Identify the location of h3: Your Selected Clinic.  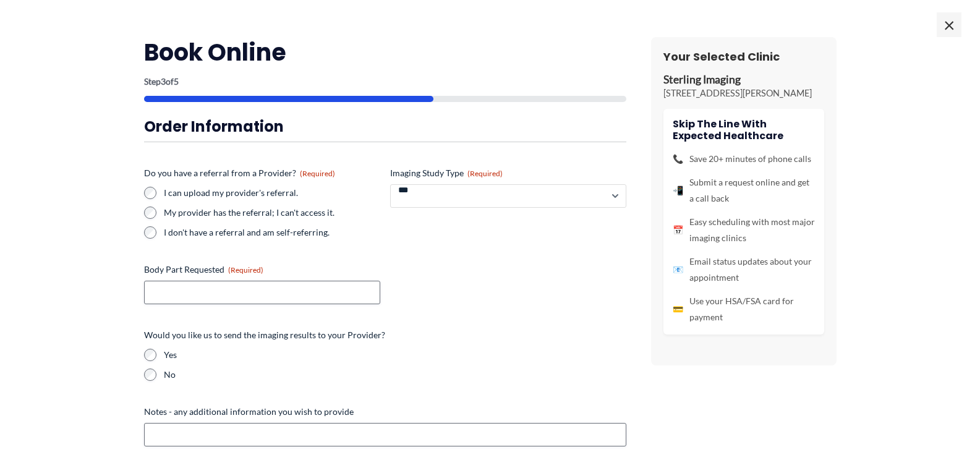
(744, 56).